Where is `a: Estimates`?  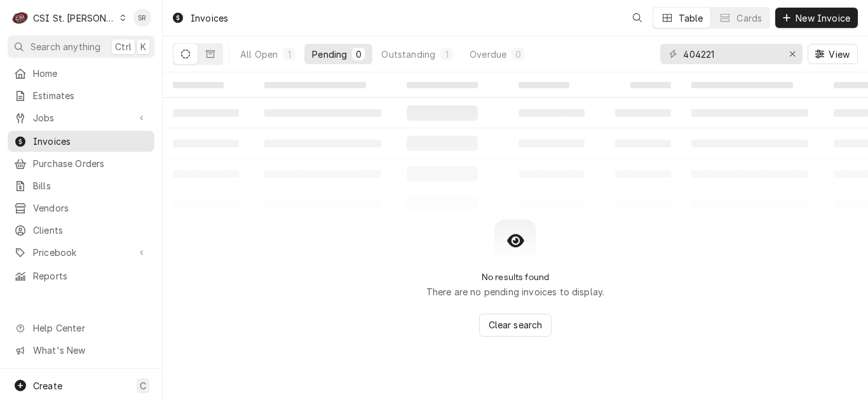 a: Estimates is located at coordinates (81, 96).